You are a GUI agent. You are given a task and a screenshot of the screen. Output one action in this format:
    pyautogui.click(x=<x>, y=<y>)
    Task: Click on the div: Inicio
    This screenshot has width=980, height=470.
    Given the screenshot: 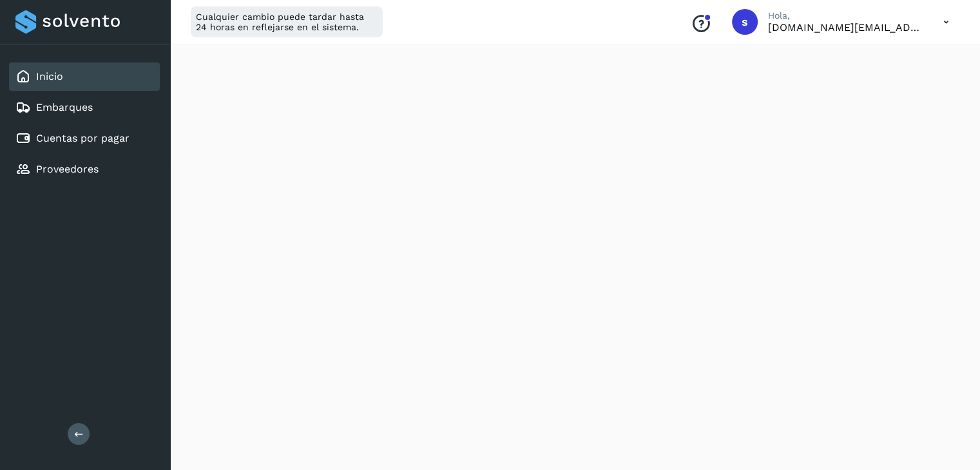 What is the action you would take?
    pyautogui.click(x=84, y=76)
    